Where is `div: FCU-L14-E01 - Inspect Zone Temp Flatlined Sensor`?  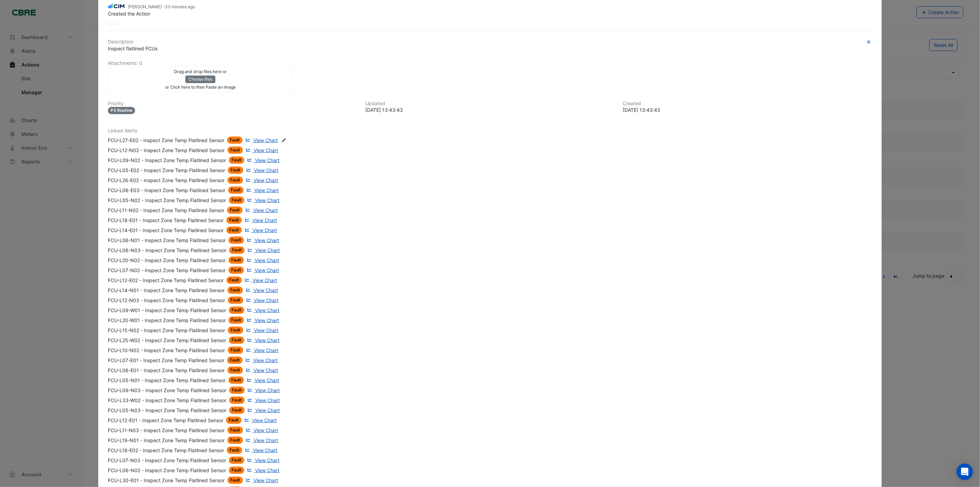 div: FCU-L14-E01 - Inspect Zone Temp Flatlined Sensor is located at coordinates (165, 230).